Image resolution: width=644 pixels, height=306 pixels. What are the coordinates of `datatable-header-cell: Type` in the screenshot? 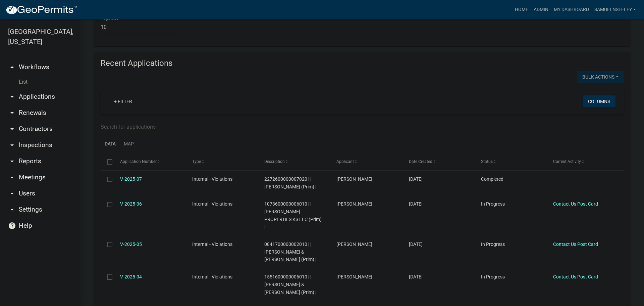 It's located at (222, 162).